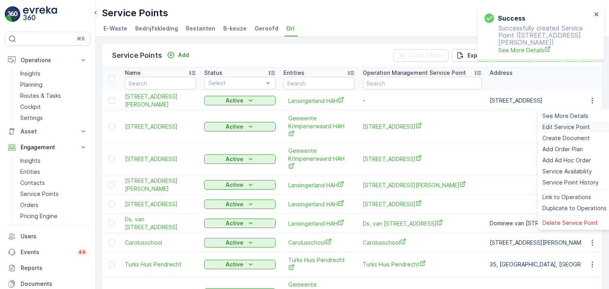 Image resolution: width=609 pixels, height=289 pixels. Describe the element at coordinates (157, 29) in the screenshot. I see `span: Bedrijfskleding` at that location.